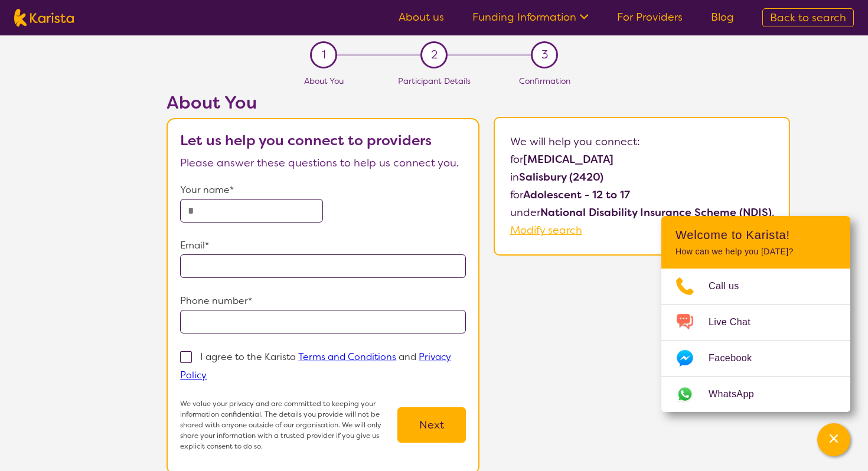  I want to click on b: Adolescent - 12 to 17, so click(576, 195).